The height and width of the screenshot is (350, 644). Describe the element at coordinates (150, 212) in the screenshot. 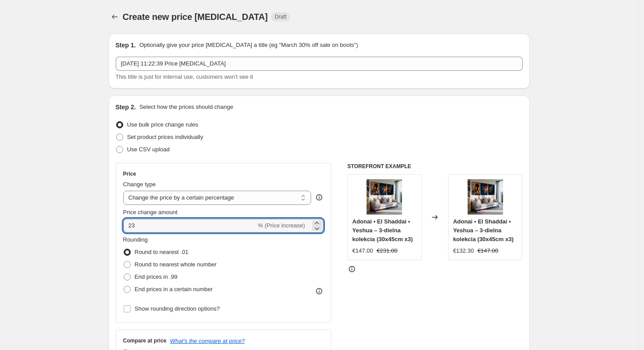

I see `span: Price change amount` at that location.